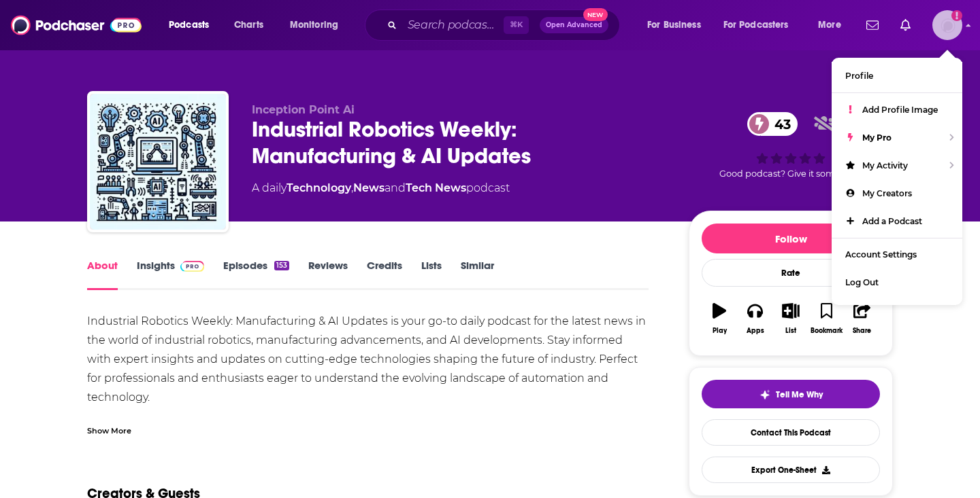  What do you see at coordinates (791, 145) in the screenshot?
I see `div: 43Good podcast? Give it some love!` at bounding box center [791, 145].